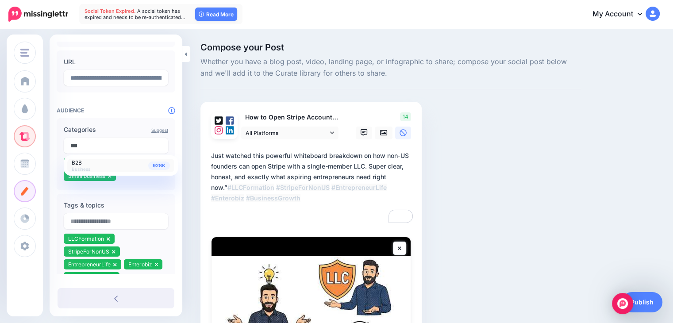 Image resolution: width=673 pixels, height=323 pixels. Describe the element at coordinates (88, 251) in the screenshot. I see `span: StripeForNonUS` at that location.